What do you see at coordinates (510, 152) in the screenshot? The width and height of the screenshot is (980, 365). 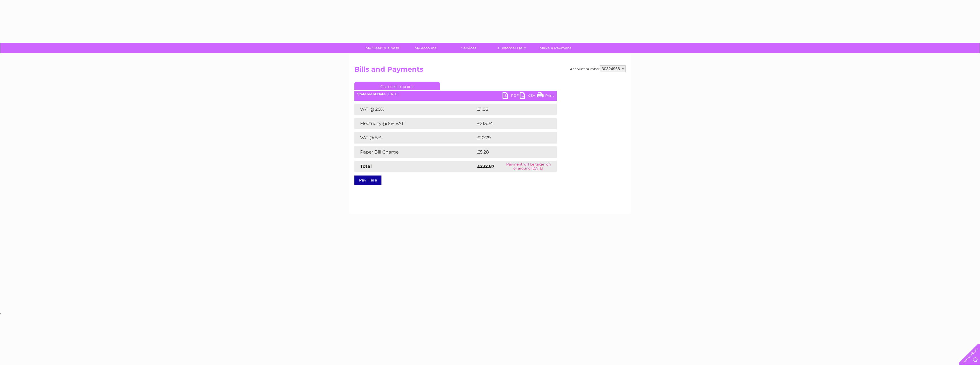 I see `td: £5.28` at bounding box center [510, 152].